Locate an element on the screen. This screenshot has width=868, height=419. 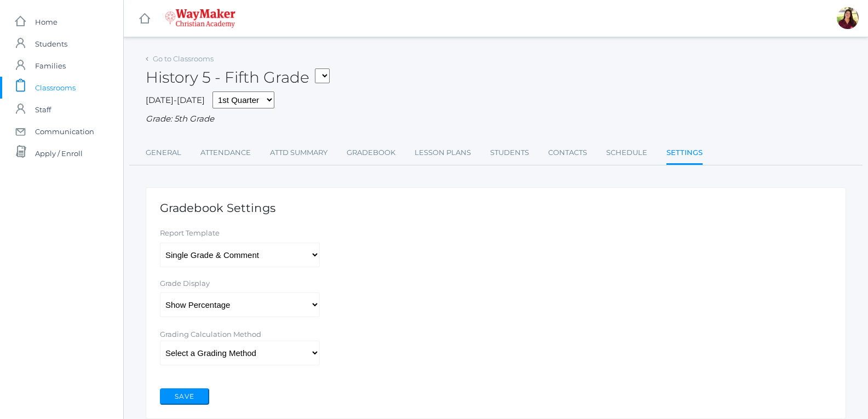
h2: History 5 - Fifth Grade is located at coordinates (238, 77).